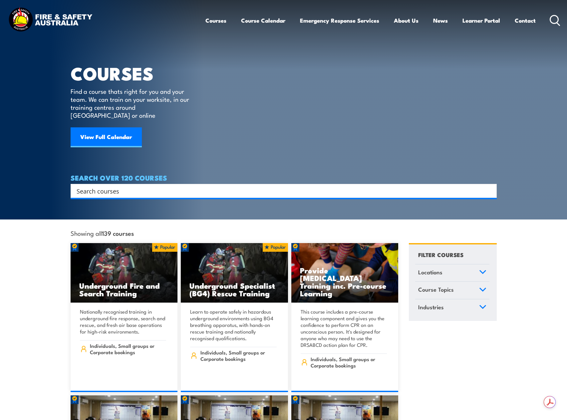 This screenshot has height=420, width=567. I want to click on a: Contact, so click(525, 20).